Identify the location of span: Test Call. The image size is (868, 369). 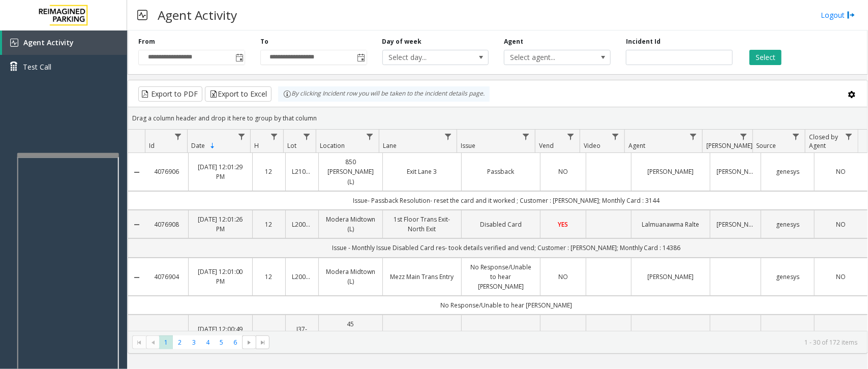
(37, 67).